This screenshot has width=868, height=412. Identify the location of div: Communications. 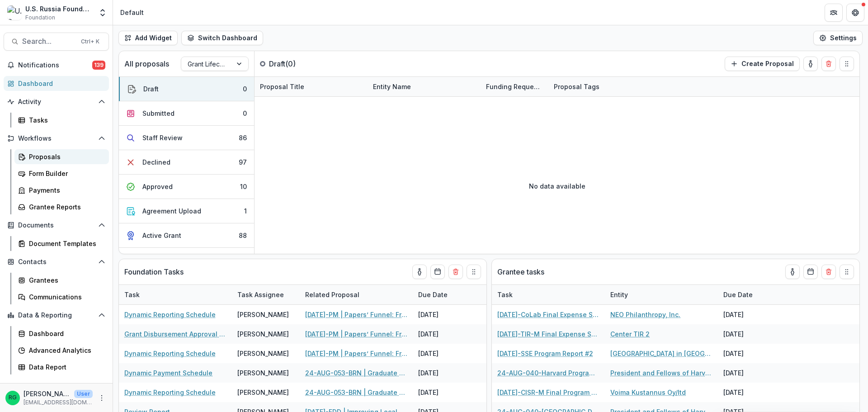
(65, 296).